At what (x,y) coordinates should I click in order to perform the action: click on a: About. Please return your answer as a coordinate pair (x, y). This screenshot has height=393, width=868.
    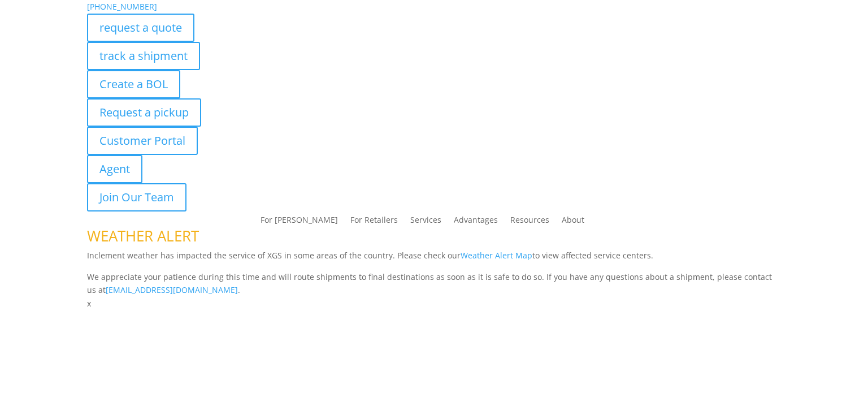
    Looking at the image, I should click on (573, 222).